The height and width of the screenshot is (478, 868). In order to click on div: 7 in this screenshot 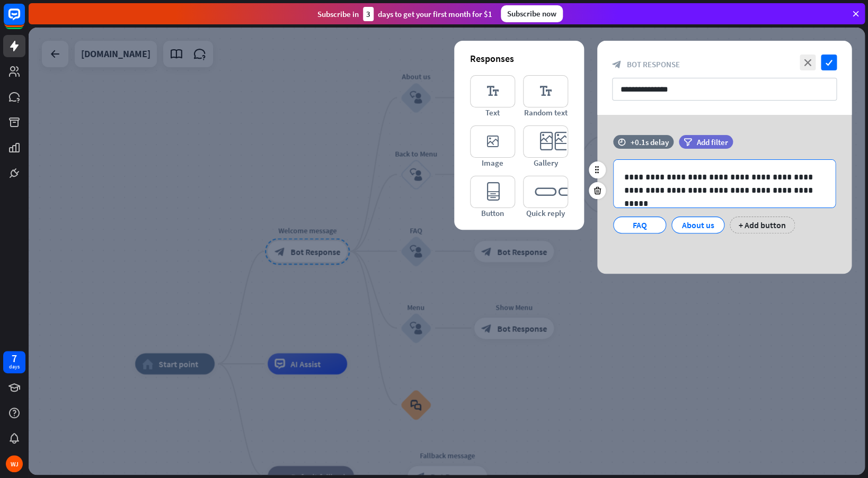, I will do `click(14, 359)`.